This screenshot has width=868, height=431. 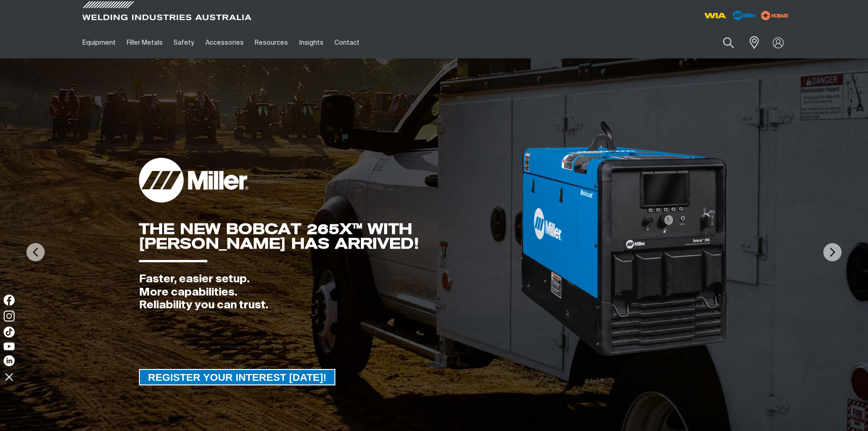 What do you see at coordinates (99, 43) in the screenshot?
I see `a: Equipment` at bounding box center [99, 43].